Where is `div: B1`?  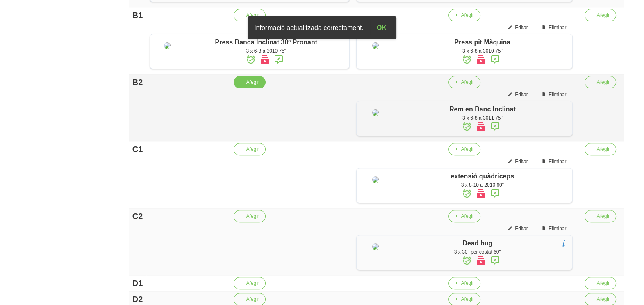 div: B1 is located at coordinates (137, 15).